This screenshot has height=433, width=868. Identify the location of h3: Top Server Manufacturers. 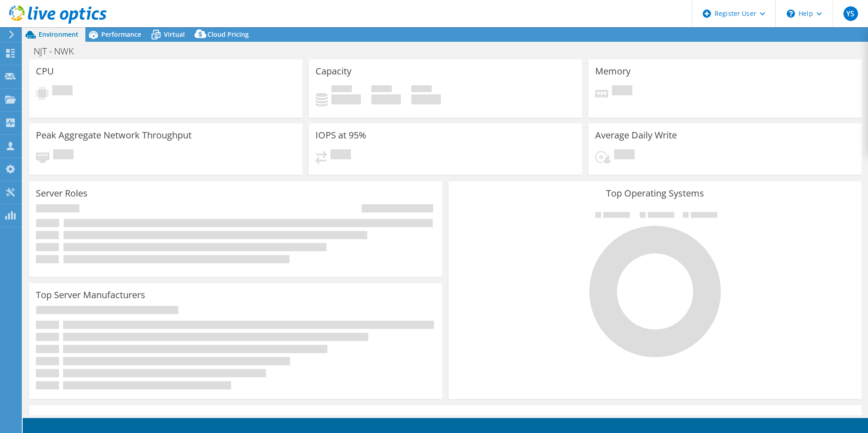
(90, 295).